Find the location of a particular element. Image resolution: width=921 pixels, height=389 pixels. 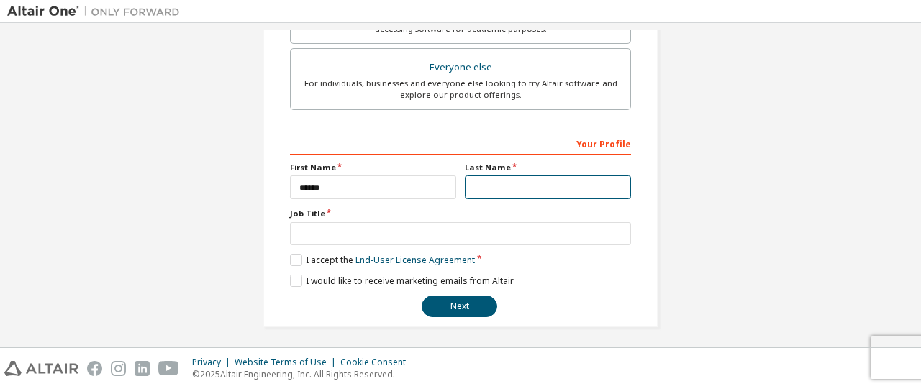

label: I accept the is located at coordinates (382, 260).